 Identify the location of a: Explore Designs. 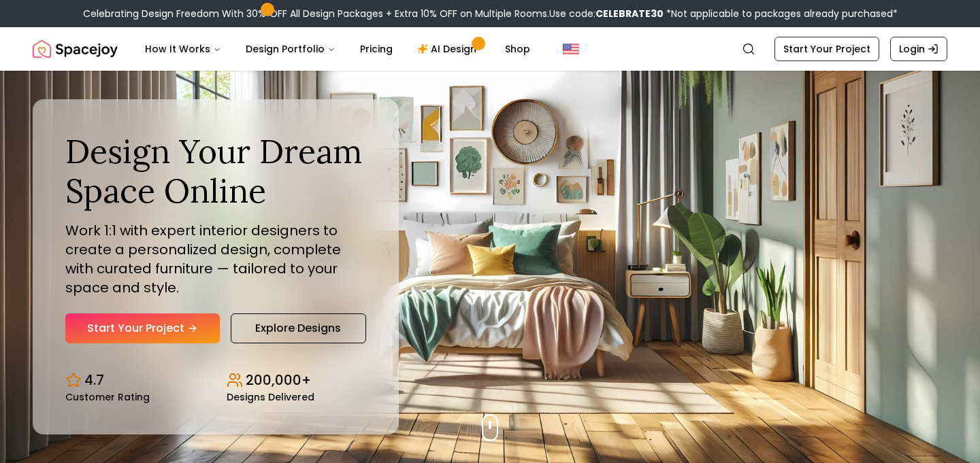
(298, 329).